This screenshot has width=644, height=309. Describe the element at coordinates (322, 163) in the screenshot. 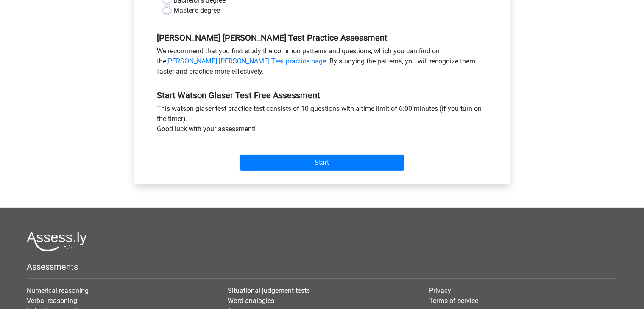

I see `input: Start` at that location.